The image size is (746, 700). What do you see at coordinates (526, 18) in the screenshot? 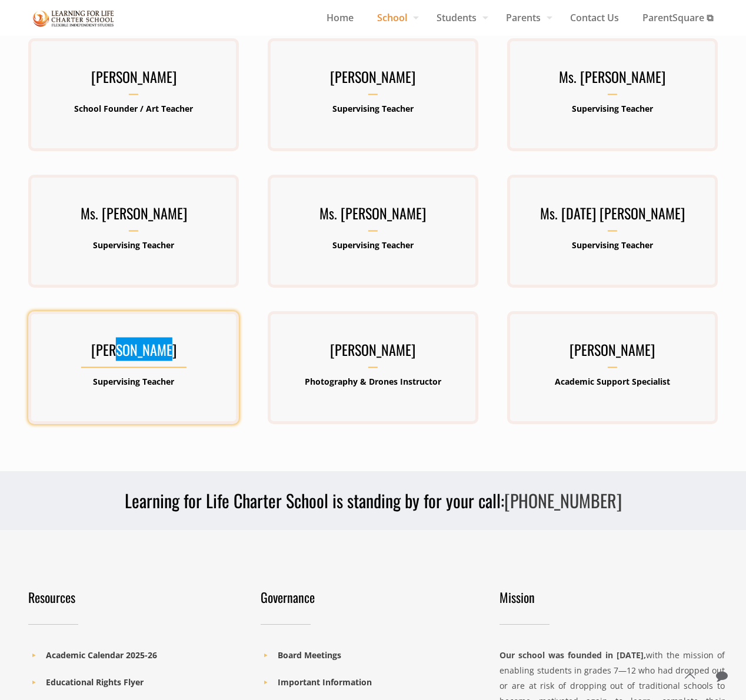
I see `span: Parents` at bounding box center [526, 18].